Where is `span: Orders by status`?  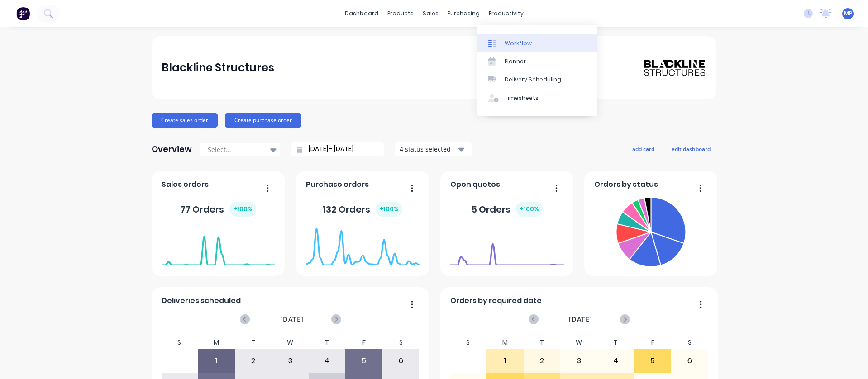 span: Orders by status is located at coordinates (626, 185).